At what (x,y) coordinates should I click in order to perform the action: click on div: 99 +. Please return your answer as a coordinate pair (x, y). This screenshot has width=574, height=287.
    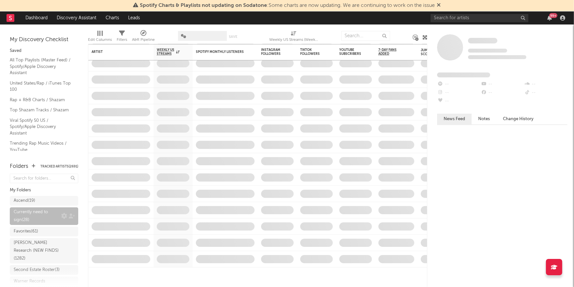
    Looking at the image, I should click on (554, 15).